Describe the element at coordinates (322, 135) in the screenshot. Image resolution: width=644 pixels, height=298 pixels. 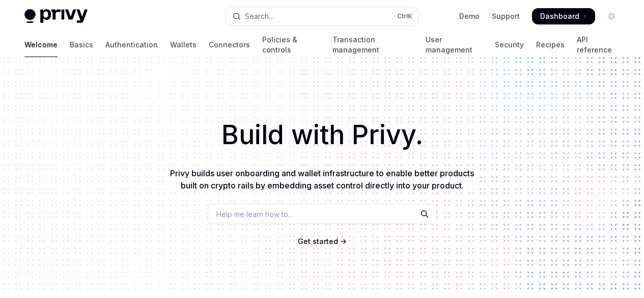
I see `h1: Build with Privy.` at that location.